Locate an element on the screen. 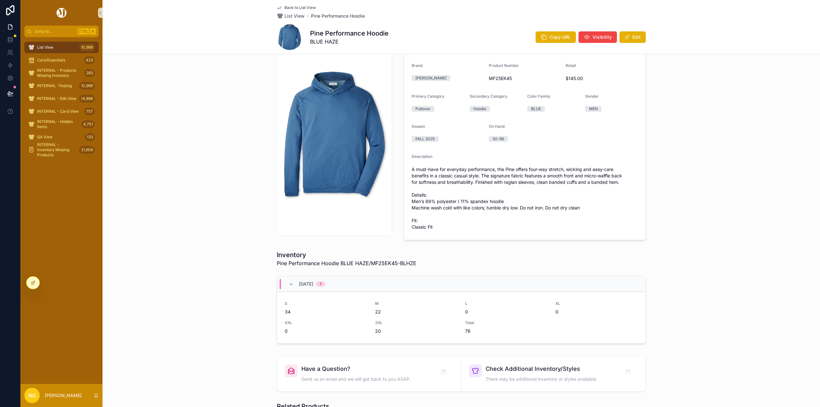 The image size is (820, 407). span: XXL is located at coordinates (326, 323).